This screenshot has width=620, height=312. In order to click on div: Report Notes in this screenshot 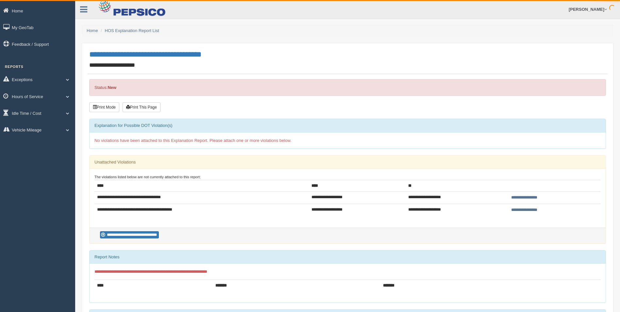, I will do `click(347, 257)`.